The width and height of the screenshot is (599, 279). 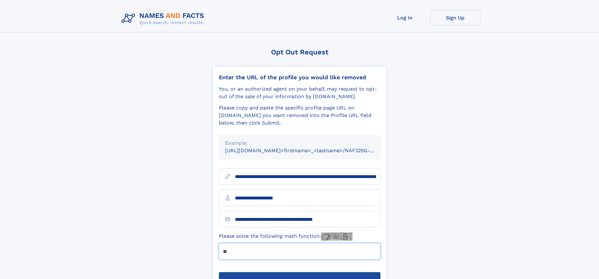 I want to click on a: Sign Up, so click(x=455, y=18).